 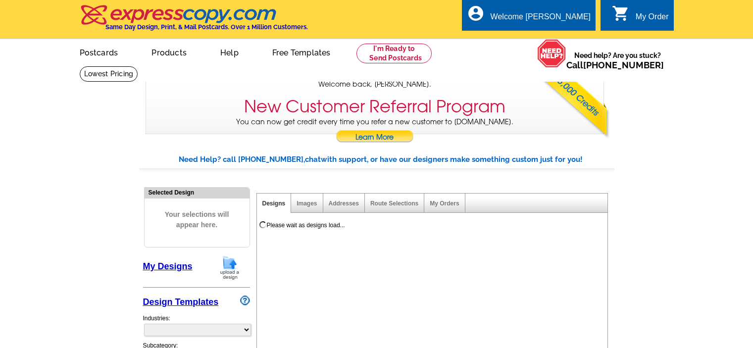 What do you see at coordinates (313, 159) in the screenshot?
I see `span: chat` at bounding box center [313, 159].